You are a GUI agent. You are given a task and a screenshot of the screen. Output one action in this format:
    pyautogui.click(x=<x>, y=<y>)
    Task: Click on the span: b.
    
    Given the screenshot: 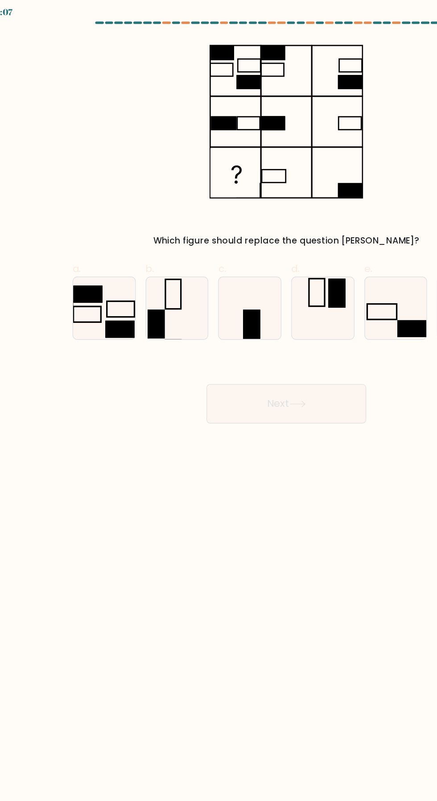 What is the action you would take?
    pyautogui.click(x=119, y=195)
    